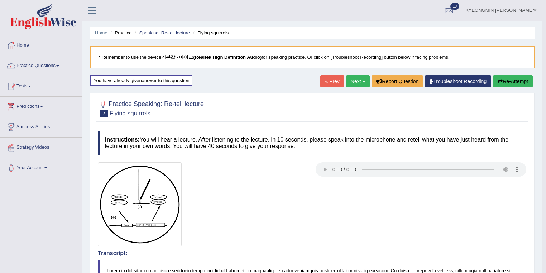  Describe the element at coordinates (104, 114) in the screenshot. I see `span: 7` at that location.